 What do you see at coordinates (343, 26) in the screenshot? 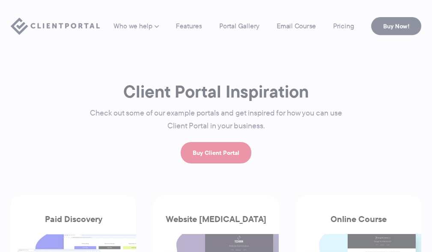
I see `a: Pricing` at bounding box center [343, 26].